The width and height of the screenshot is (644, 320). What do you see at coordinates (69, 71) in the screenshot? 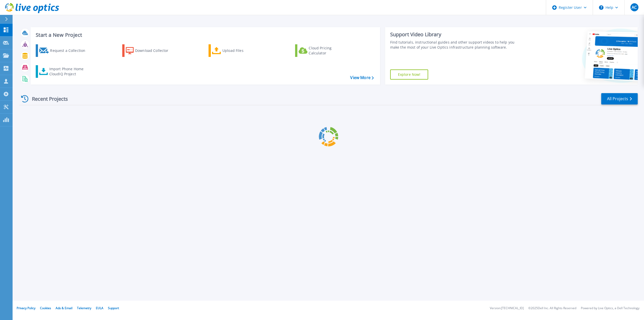
I see `div: Import Phone Home CloudIQ Project` at bounding box center [69, 71].